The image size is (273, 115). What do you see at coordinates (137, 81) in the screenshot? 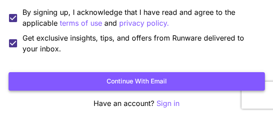
I see `button: Continue with email` at bounding box center [137, 81].